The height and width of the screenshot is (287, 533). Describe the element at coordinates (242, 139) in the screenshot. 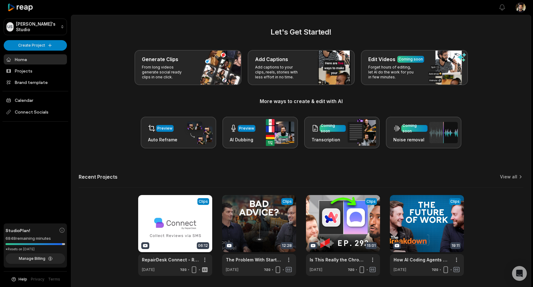

I see `h3: AI Dubbing` at that location.